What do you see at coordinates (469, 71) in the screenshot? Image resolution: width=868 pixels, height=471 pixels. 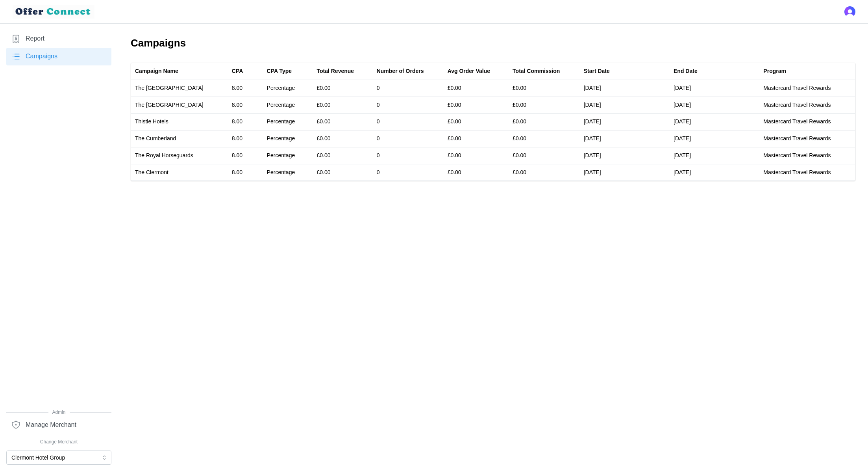 I see `div: Avg Order Value` at bounding box center [469, 71].